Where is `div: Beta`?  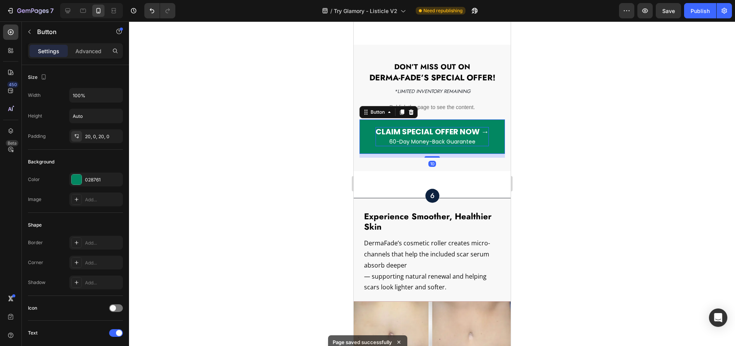 div: Beta is located at coordinates (12, 143).